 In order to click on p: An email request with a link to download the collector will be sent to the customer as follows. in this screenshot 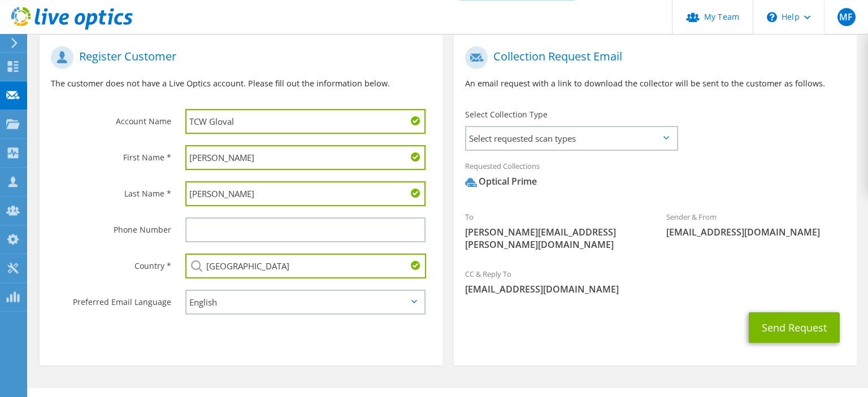, I will do `click(654, 84)`.